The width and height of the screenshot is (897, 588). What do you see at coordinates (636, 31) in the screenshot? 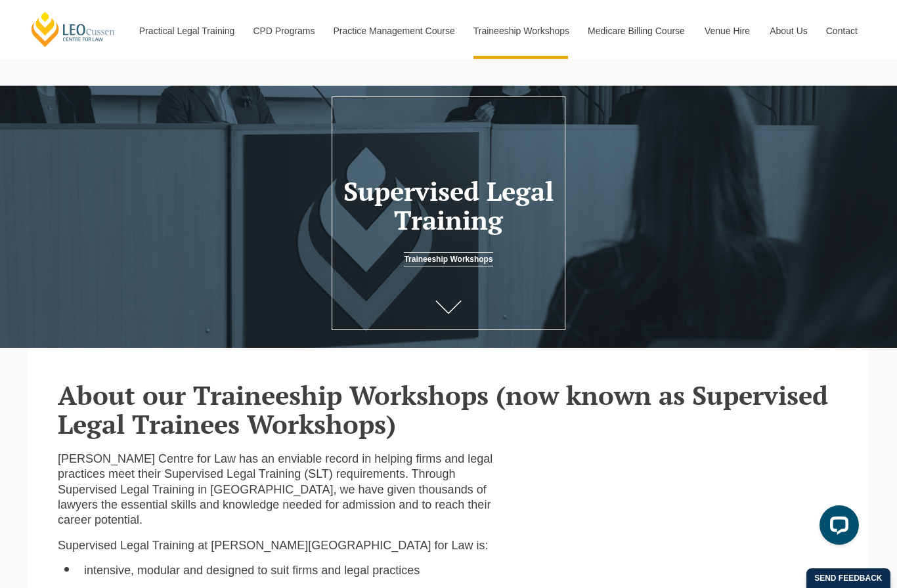
I see `a: Medicare Billing Course` at bounding box center [636, 31].